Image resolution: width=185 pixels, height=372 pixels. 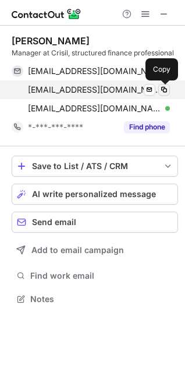 I want to click on div: Save to List / ATS / CRM, so click(x=95, y=166).